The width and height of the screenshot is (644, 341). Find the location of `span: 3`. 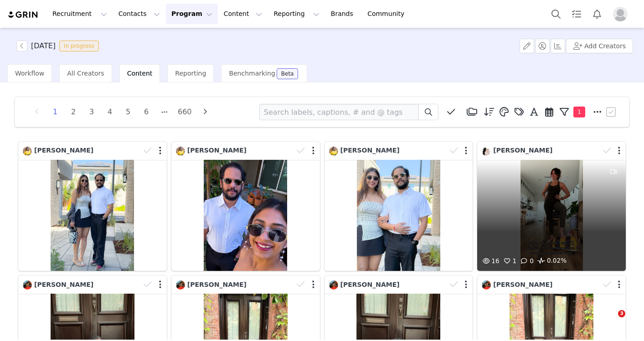

span: 3 is located at coordinates (622, 314).